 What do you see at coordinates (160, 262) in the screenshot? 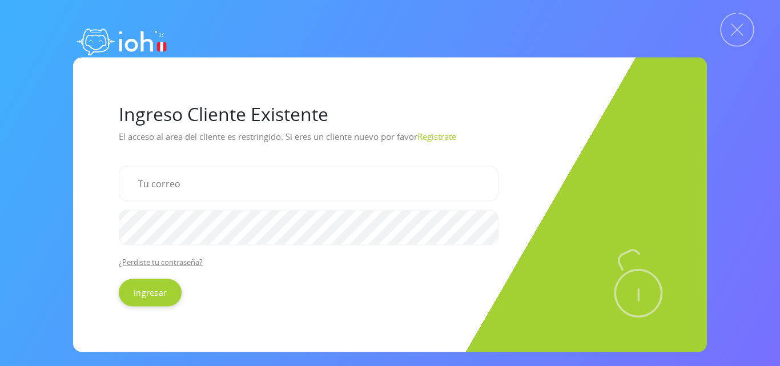
I see `a: ¿Perdiste tu contraseña?` at bounding box center [160, 262].